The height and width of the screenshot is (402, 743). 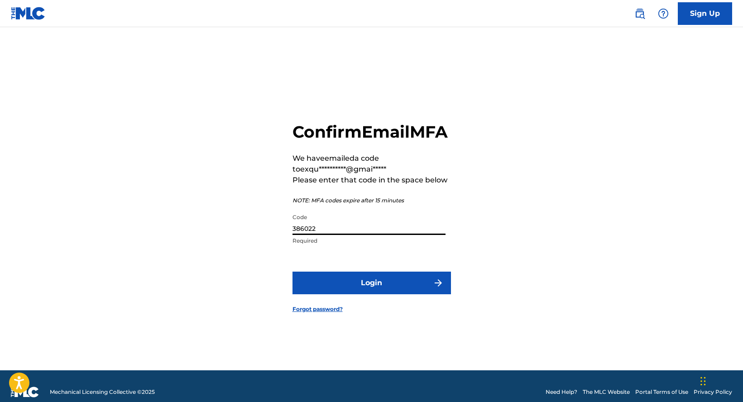 I want to click on a: Privacy Policy, so click(x=712, y=392).